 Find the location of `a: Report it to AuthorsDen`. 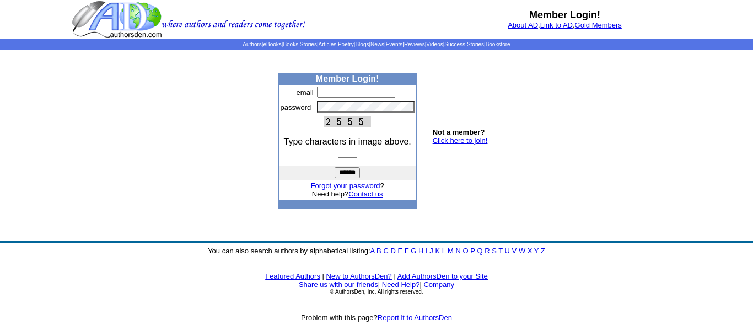

a: Report it to AuthorsDen is located at coordinates (414, 317).